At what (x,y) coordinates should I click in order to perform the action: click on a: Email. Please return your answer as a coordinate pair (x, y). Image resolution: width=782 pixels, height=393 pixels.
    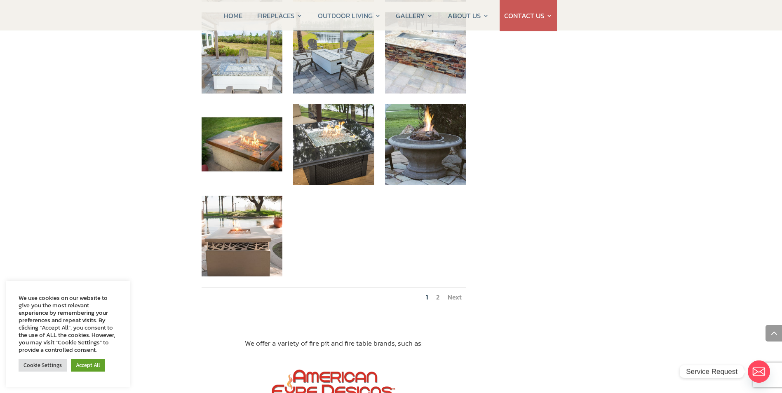
    Looking at the image, I should click on (759, 372).